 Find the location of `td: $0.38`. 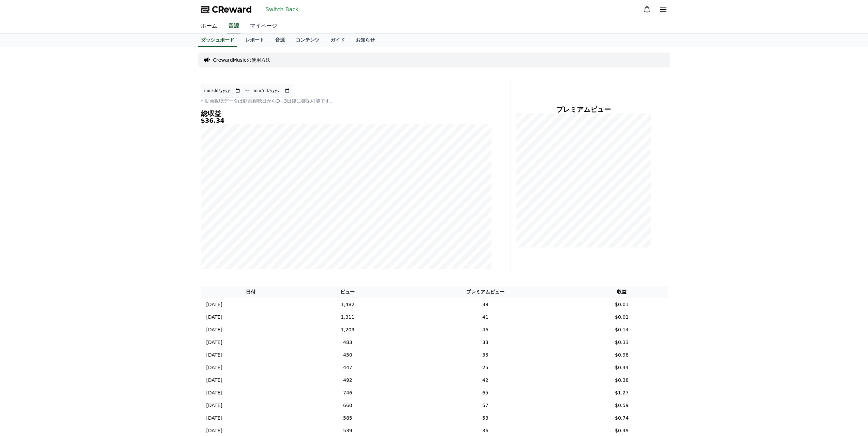

td: $0.38 is located at coordinates (621, 380).